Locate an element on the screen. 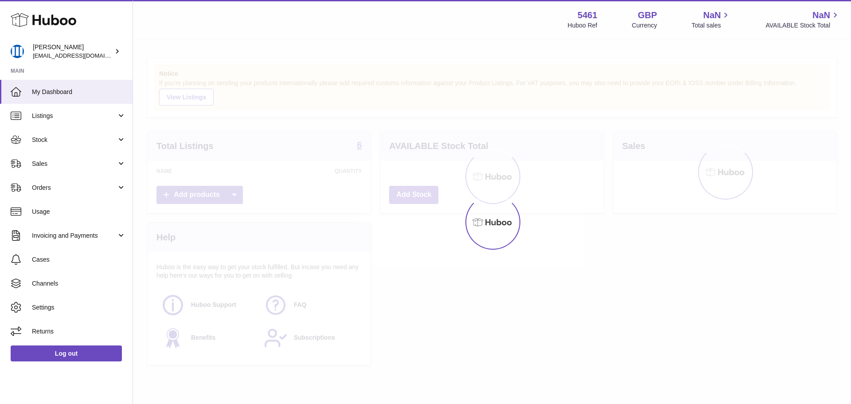  a: Log out is located at coordinates (66, 353).